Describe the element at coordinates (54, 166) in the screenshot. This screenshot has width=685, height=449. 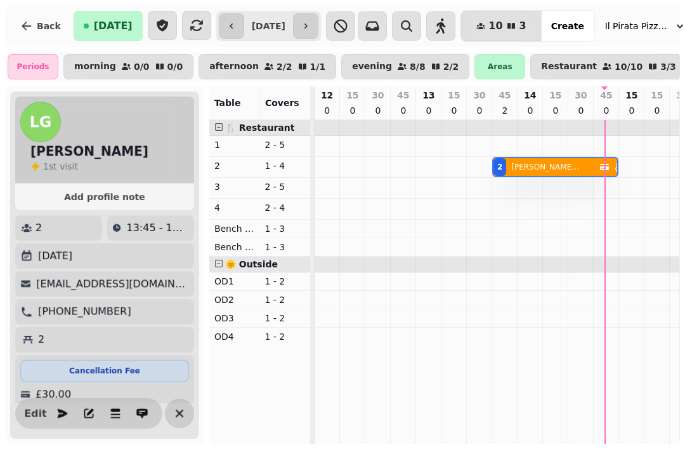
I see `span: st` at that location.